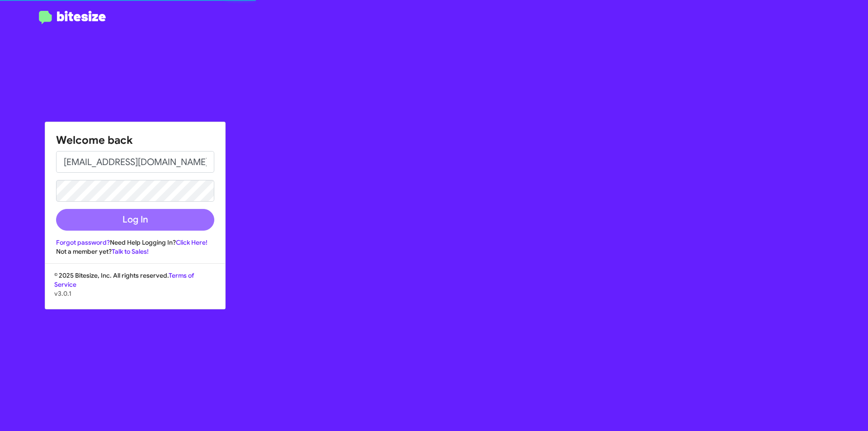 The image size is (868, 431). Describe the element at coordinates (130, 251) in the screenshot. I see `a: Talk to Sales!` at that location.